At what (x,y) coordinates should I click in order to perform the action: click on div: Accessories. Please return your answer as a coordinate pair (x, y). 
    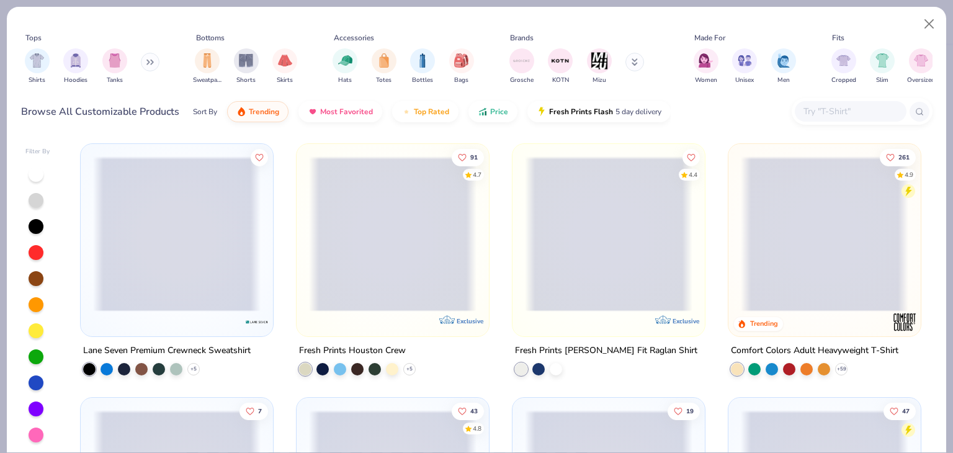
    Looking at the image, I should click on (354, 38).